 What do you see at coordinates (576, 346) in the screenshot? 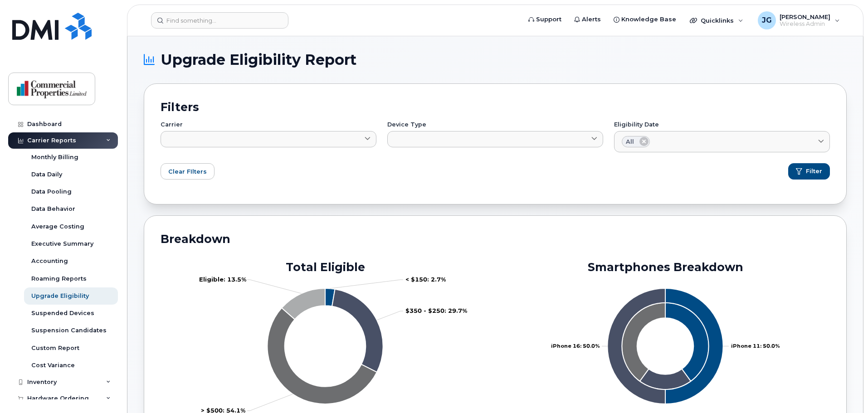
I see `tspan: iPhone 16: 50.0%` at bounding box center [576, 346].